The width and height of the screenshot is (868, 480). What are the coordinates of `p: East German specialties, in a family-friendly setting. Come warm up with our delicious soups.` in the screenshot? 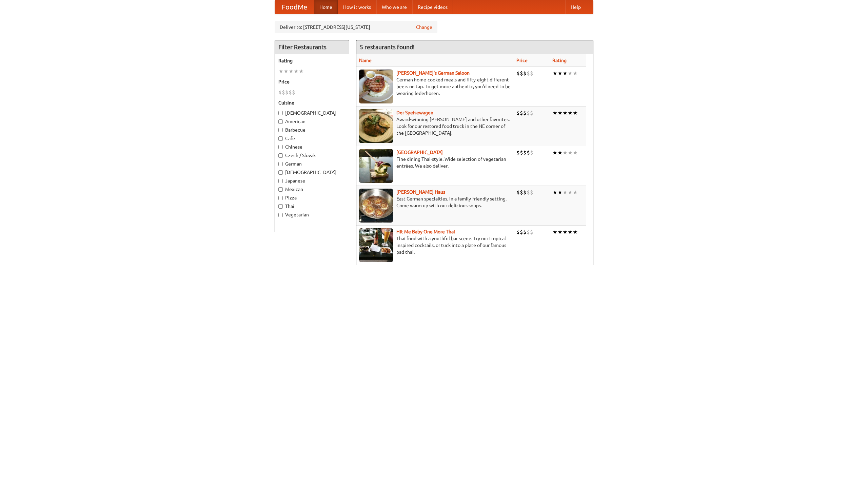 It's located at (435, 202).